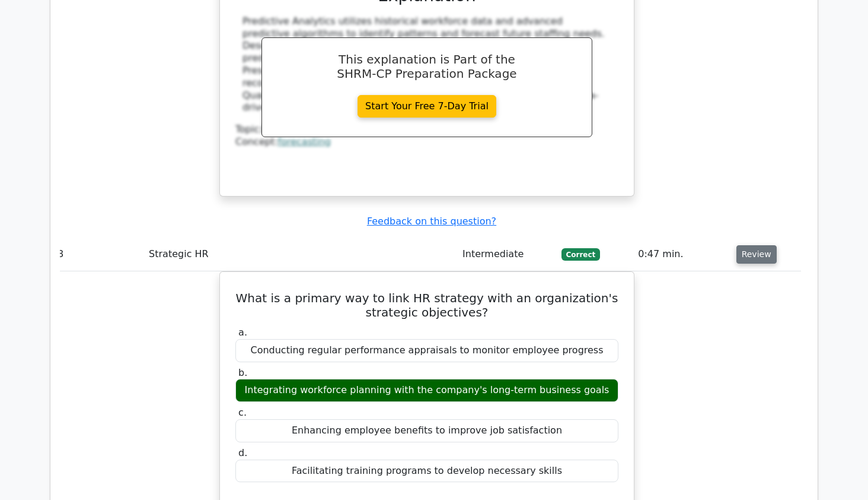  I want to click on span: d., so click(242, 453).